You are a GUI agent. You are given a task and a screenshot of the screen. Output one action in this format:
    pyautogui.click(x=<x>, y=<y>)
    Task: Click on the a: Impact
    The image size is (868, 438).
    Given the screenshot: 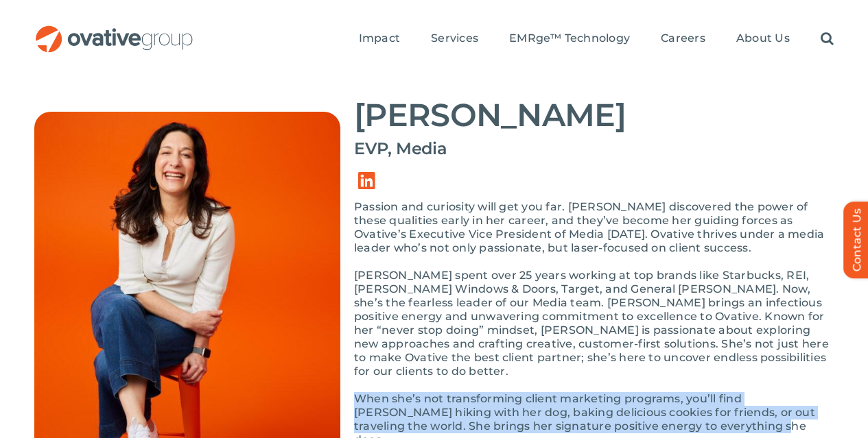 What is the action you would take?
    pyautogui.click(x=379, y=39)
    